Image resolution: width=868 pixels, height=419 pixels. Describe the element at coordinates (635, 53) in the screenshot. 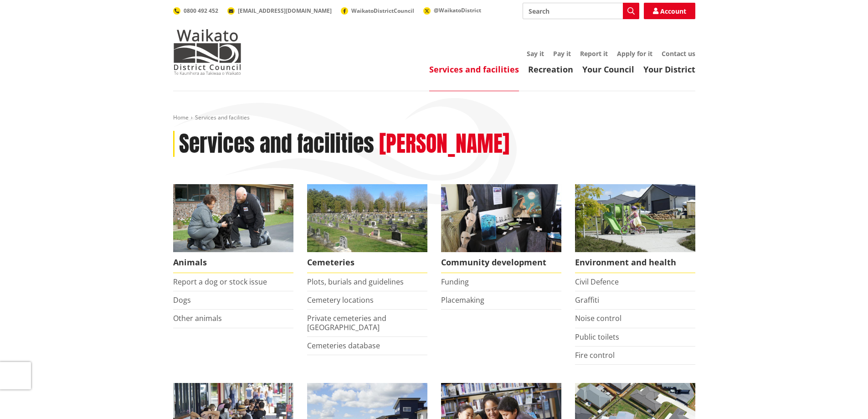

I see `a: Apply for it` at that location.